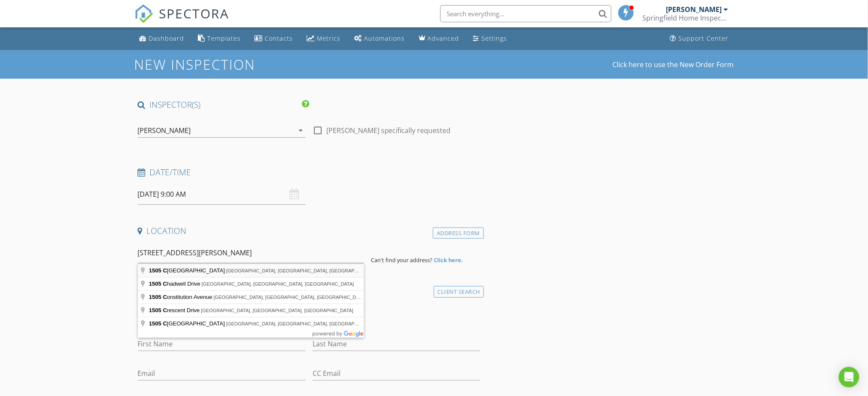 This screenshot has height=396, width=868. I want to click on img: The Best Home Inspection Software - Spectora, so click(144, 14).